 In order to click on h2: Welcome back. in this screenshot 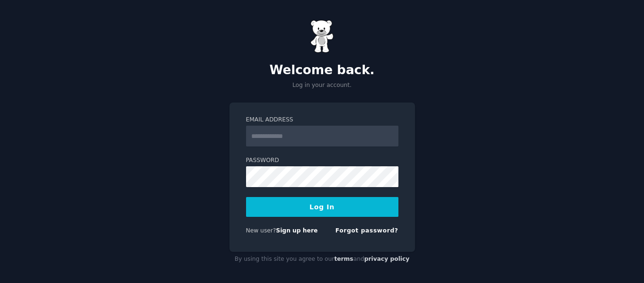, I will do `click(322, 70)`.